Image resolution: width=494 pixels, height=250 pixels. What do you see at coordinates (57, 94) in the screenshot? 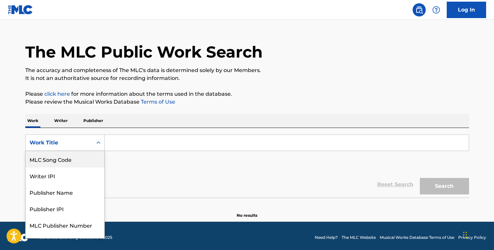
I see `a: click here` at bounding box center [57, 94].